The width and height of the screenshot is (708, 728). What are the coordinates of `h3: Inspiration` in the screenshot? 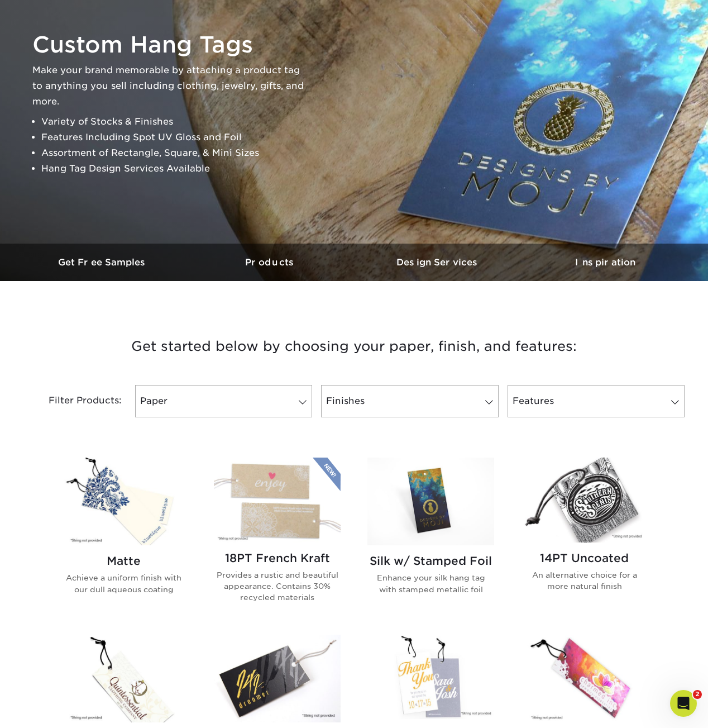 It's located at (605, 263).